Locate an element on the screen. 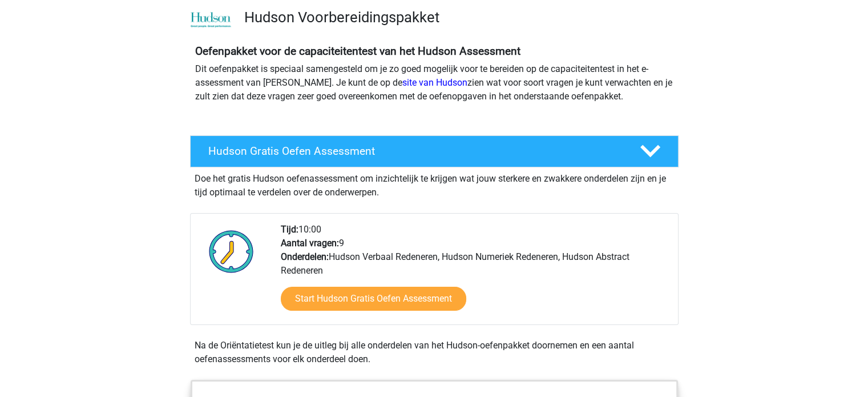 This screenshot has height=397, width=868. div: Na de Oriëntatietest kun je de uitleg bij alle onderdelen van het Hudson-oefenpakket doornemen en... is located at coordinates (434, 352).